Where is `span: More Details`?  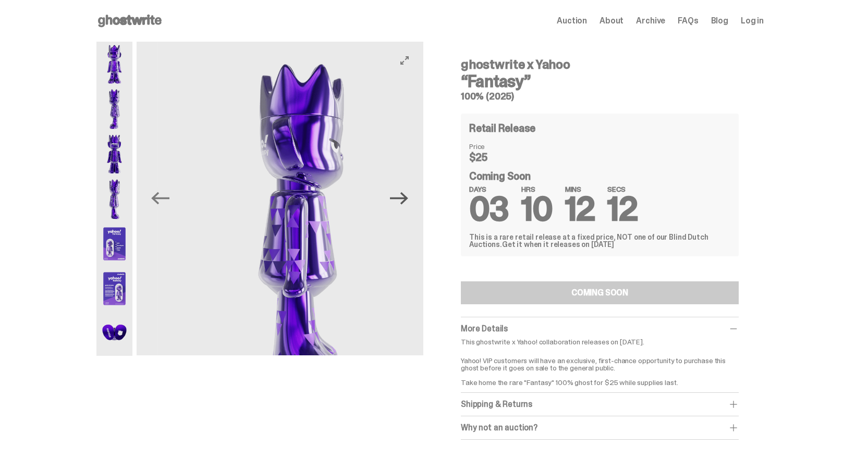
span: More Details is located at coordinates (484, 329).